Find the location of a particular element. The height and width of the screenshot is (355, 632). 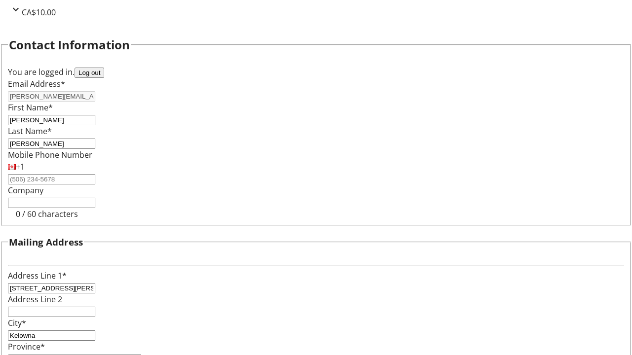

h3: Mailing Address is located at coordinates (46, 242).